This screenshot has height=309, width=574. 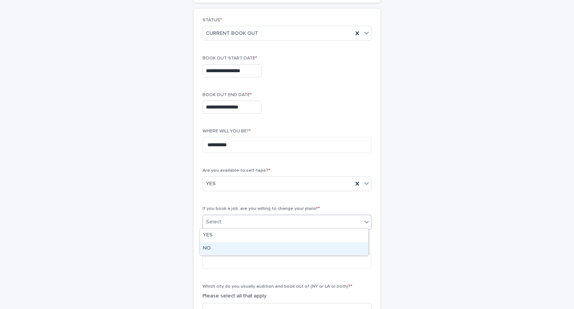 What do you see at coordinates (212, 20) in the screenshot?
I see `span: STATUS` at bounding box center [212, 20].